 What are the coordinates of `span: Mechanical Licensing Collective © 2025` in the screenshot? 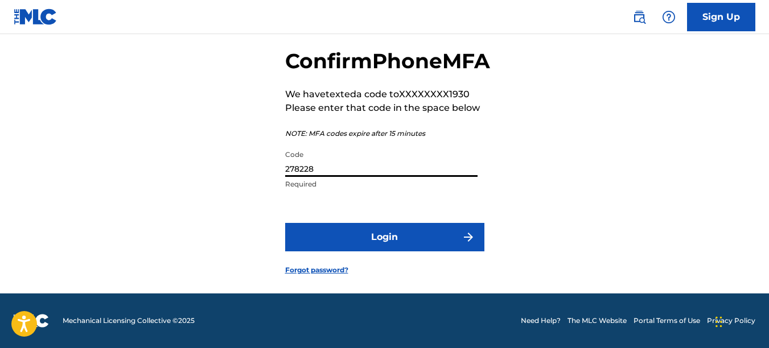 It's located at (129, 321).